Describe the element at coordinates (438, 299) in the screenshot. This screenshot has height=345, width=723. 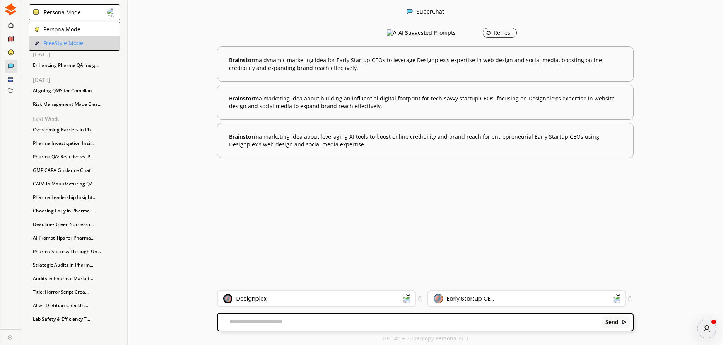
I see `img: Audience Icon` at that location.